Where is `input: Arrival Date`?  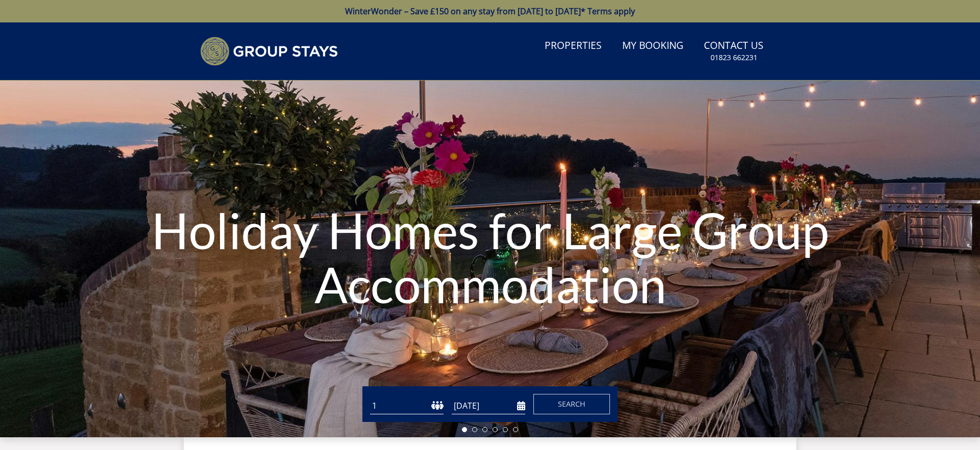
input: Arrival Date is located at coordinates (488, 406).